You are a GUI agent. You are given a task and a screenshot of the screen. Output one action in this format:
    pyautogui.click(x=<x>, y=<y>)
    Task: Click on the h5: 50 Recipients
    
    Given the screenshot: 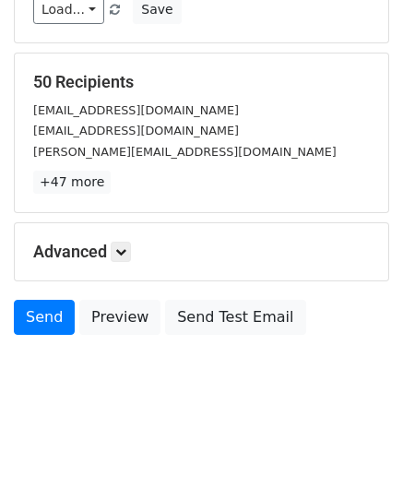 What is the action you would take?
    pyautogui.click(x=201, y=82)
    